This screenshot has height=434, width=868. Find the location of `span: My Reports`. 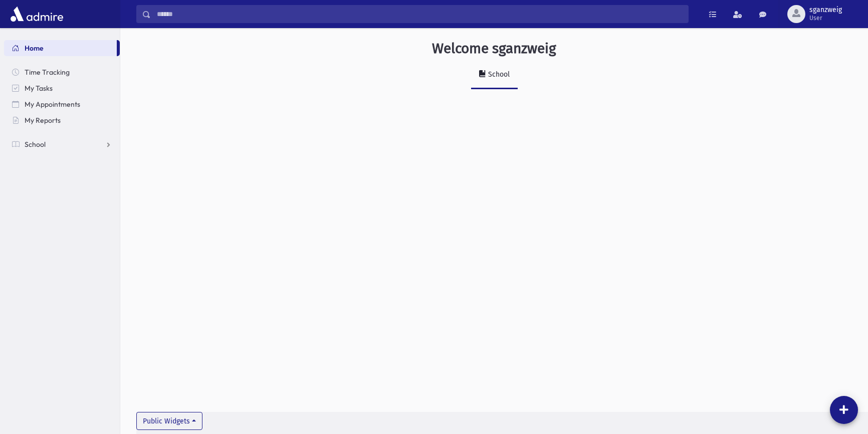

span: My Reports is located at coordinates (42, 121).